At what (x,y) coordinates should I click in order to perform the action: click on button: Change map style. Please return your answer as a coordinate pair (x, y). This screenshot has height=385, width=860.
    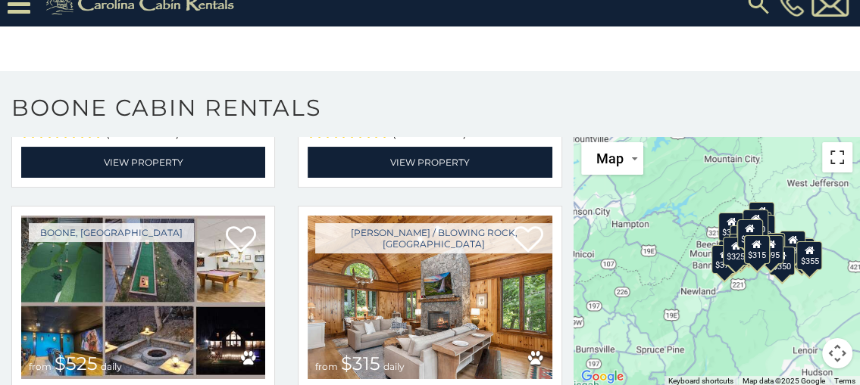
    Looking at the image, I should click on (612, 158).